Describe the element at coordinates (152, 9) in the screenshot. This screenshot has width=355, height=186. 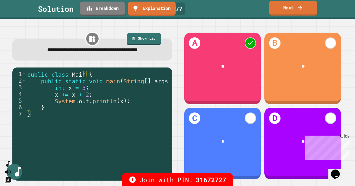
I see `a: Explanation` at that location.